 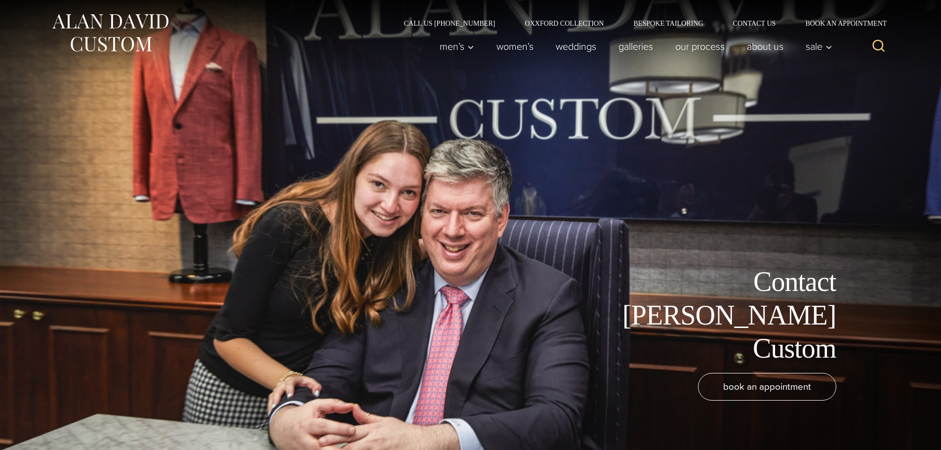 I want to click on nav: Secondary Navigation, so click(x=640, y=23).